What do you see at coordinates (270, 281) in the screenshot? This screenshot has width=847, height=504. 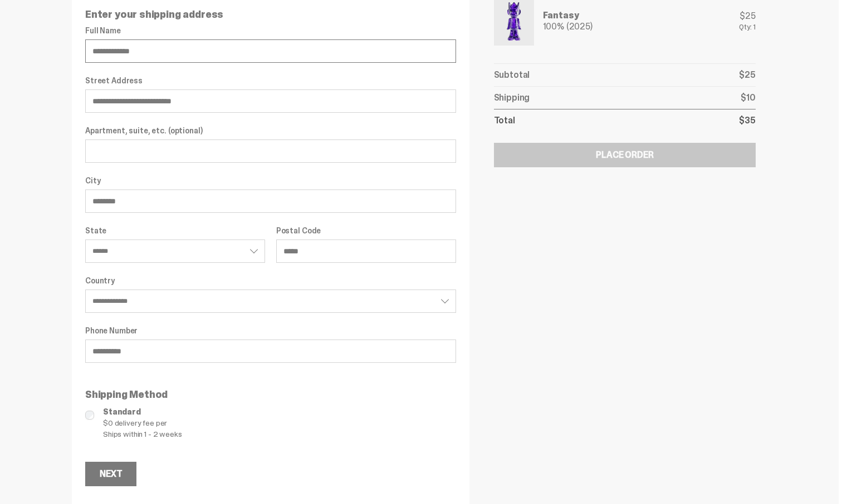 I see `label: Country` at bounding box center [270, 281].